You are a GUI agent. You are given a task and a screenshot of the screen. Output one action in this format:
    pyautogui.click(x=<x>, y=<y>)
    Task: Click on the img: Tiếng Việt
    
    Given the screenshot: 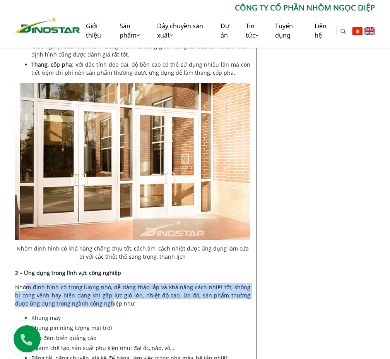 What is the action you would take?
    pyautogui.click(x=357, y=31)
    